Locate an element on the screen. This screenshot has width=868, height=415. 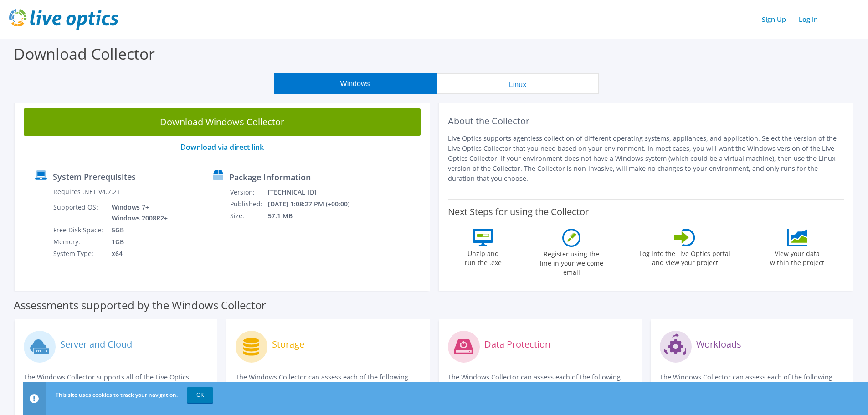
a: Sign Up is located at coordinates (773, 19).